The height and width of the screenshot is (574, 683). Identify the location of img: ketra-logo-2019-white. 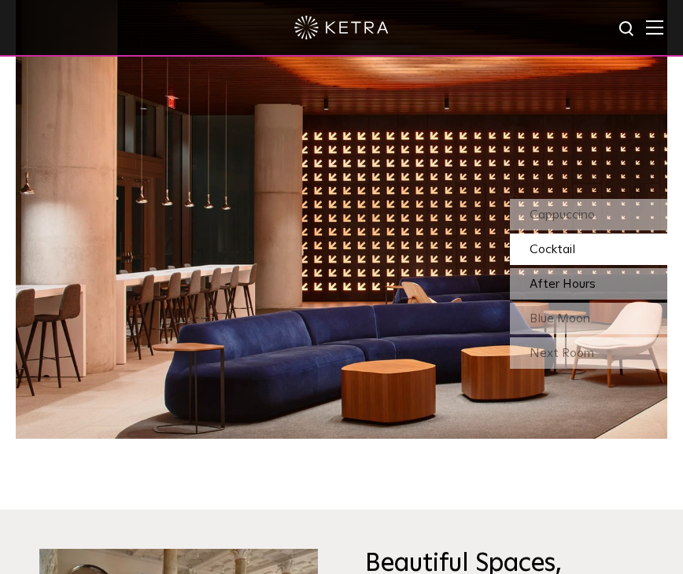
(341, 28).